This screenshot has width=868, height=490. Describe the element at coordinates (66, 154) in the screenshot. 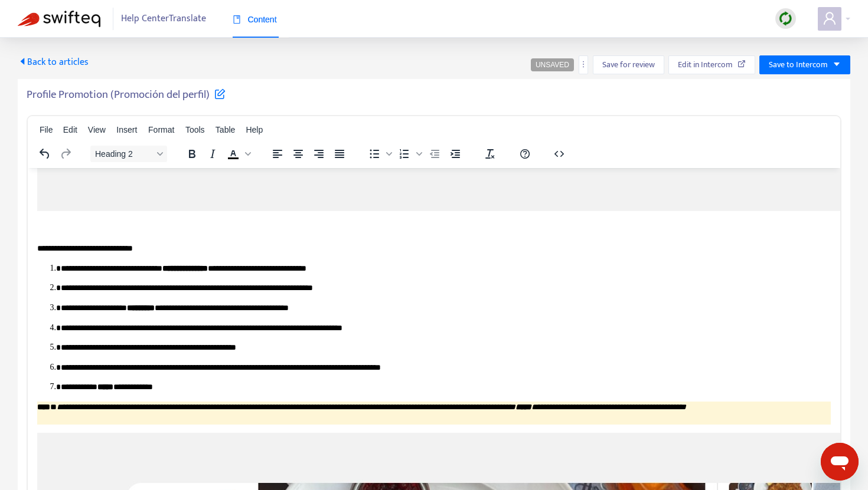

I see `button: Redo` at that location.